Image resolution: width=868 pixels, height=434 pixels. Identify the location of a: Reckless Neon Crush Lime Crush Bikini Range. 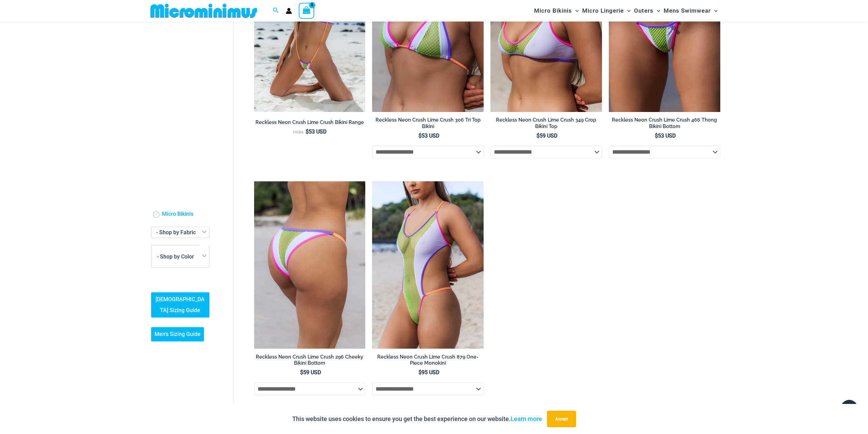
(310, 124).